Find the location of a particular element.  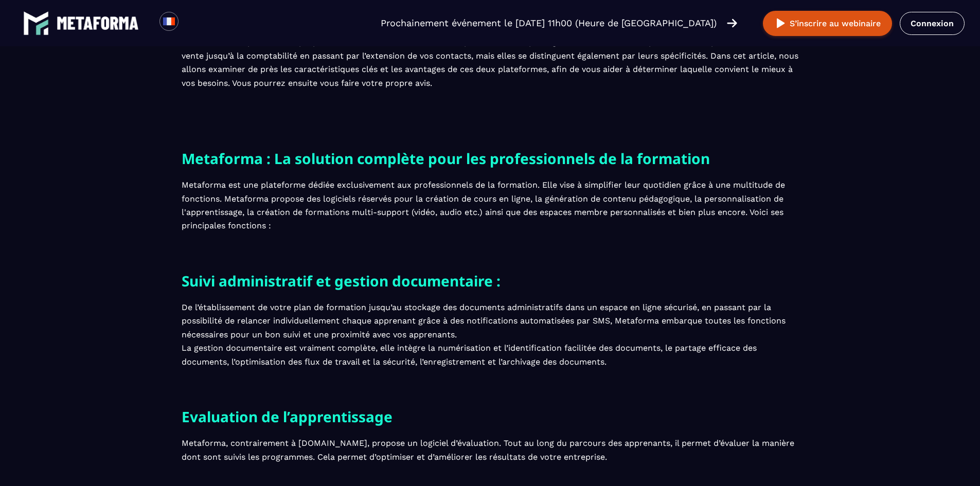

img: fr is located at coordinates (169, 21).